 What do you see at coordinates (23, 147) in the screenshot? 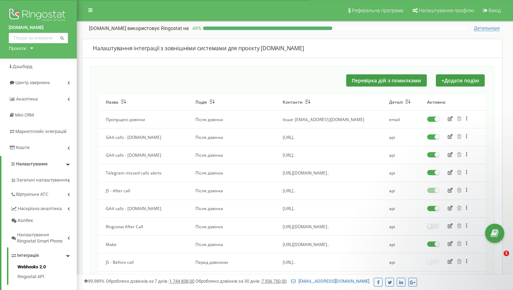
I see `span: Кошти` at bounding box center [23, 147].